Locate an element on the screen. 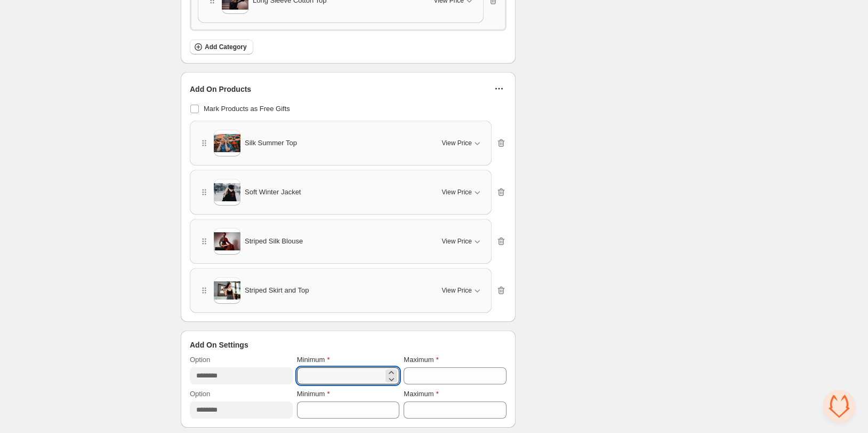  span: Add Category is located at coordinates (225, 47).